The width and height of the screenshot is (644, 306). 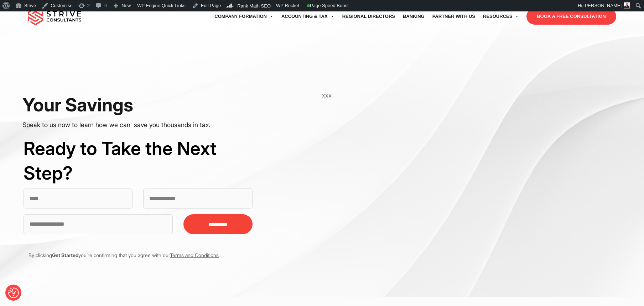 What do you see at coordinates (14, 292) in the screenshot?
I see `img: Revisit consent button` at bounding box center [14, 292].